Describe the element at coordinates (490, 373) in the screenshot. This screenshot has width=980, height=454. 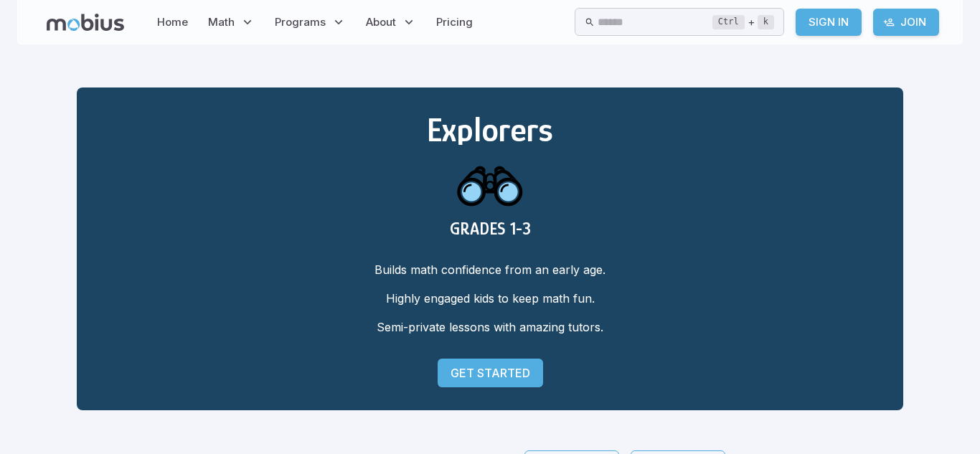
I see `a: Get Started` at that location.